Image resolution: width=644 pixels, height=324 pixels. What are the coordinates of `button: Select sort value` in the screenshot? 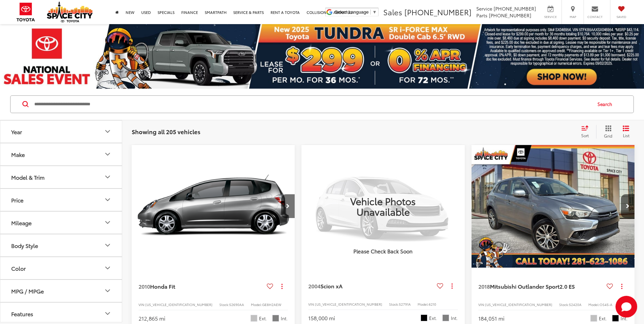 It's located at (587, 132).